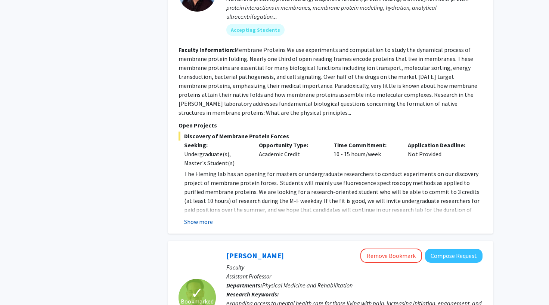  Describe the element at coordinates (331, 136) in the screenshot. I see `span: Discovery of Membrane Protein Forces` at that location.